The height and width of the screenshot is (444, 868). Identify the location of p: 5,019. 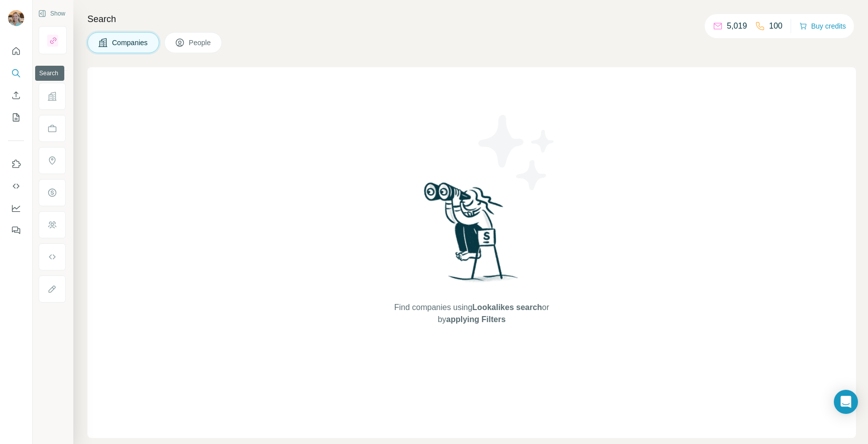
(737, 26).